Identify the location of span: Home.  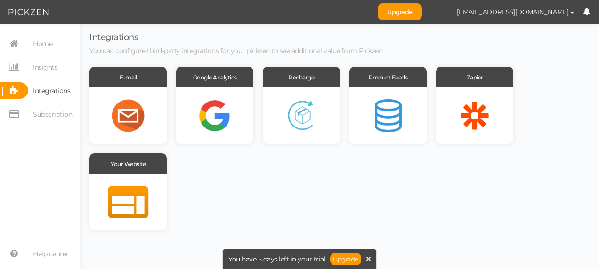
(42, 44).